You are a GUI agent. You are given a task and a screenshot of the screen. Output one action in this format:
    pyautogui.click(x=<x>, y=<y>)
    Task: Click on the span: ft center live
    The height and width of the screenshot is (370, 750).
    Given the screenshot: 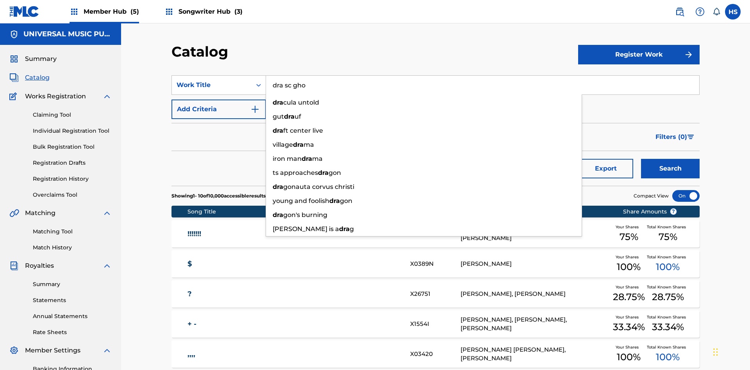 What is the action you would take?
    pyautogui.click(x=303, y=130)
    